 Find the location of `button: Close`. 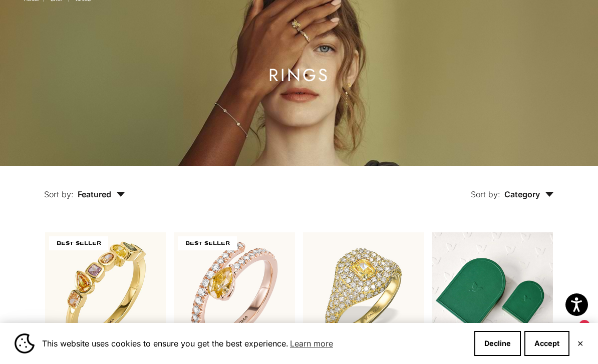

button: Close is located at coordinates (580, 343).